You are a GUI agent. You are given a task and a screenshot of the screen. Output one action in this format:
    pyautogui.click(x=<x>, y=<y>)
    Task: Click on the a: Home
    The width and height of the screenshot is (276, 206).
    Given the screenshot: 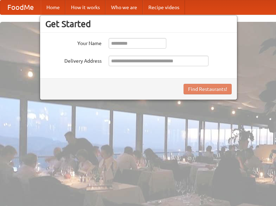 What is the action you would take?
    pyautogui.click(x=53, y=7)
    